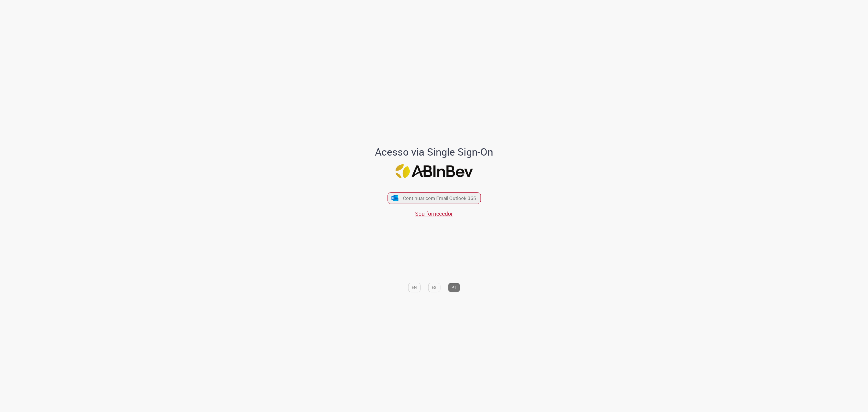 Image resolution: width=868 pixels, height=412 pixels. What do you see at coordinates (434, 152) in the screenshot?
I see `h1: Acesso via Single Sign-On` at bounding box center [434, 152].